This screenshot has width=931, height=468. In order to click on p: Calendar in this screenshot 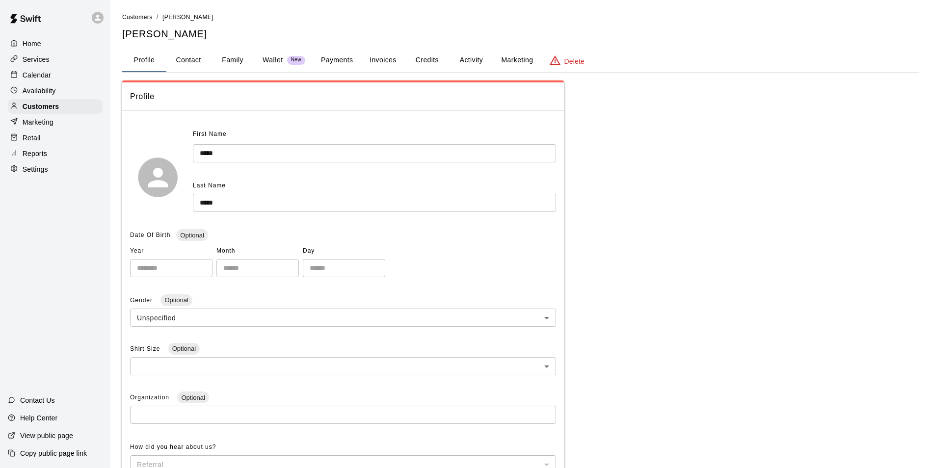, I will do `click(37, 75)`.